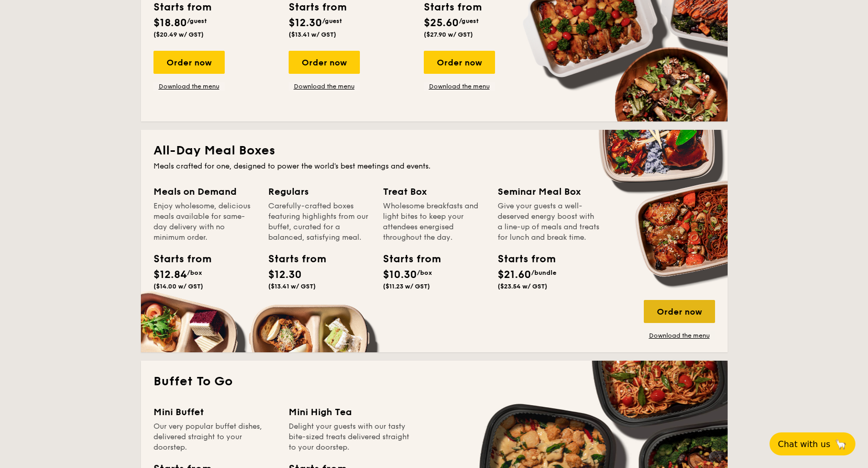  What do you see at coordinates (204, 192) in the screenshot?
I see `div: Meals on Demand` at bounding box center [204, 192].